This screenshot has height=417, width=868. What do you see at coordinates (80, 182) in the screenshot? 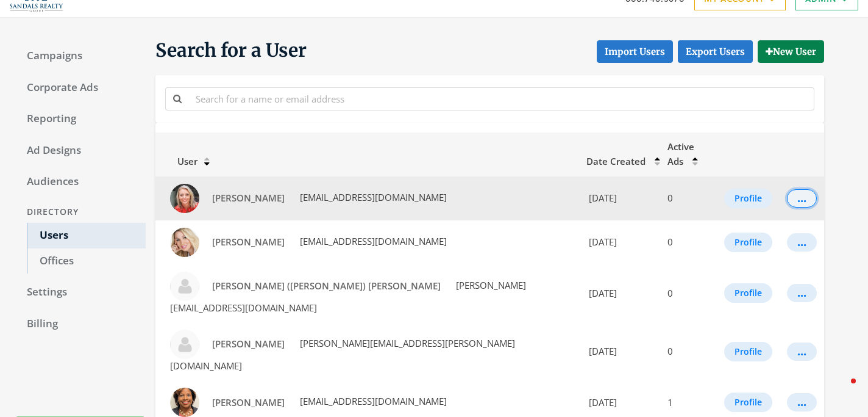
I see `a: Audiences` at bounding box center [80, 182].